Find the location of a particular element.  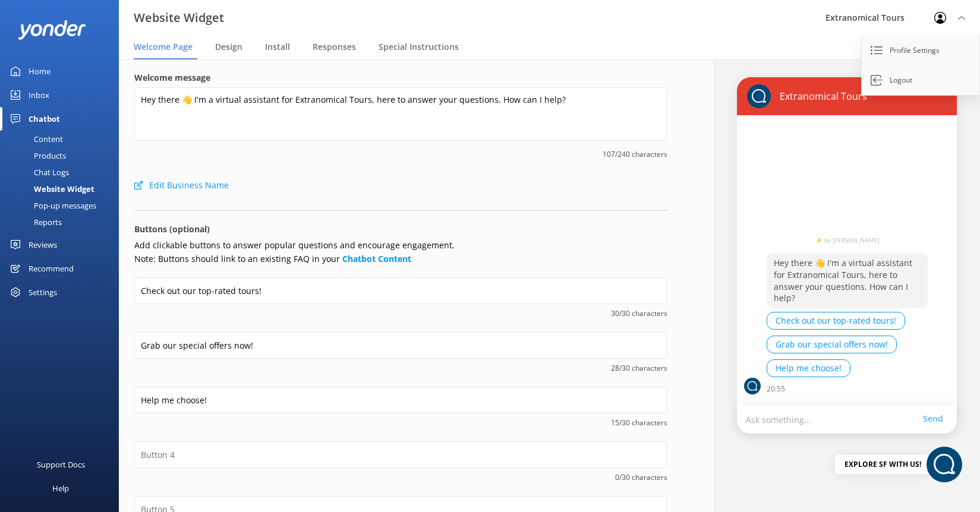

a: Content is located at coordinates (63, 139).